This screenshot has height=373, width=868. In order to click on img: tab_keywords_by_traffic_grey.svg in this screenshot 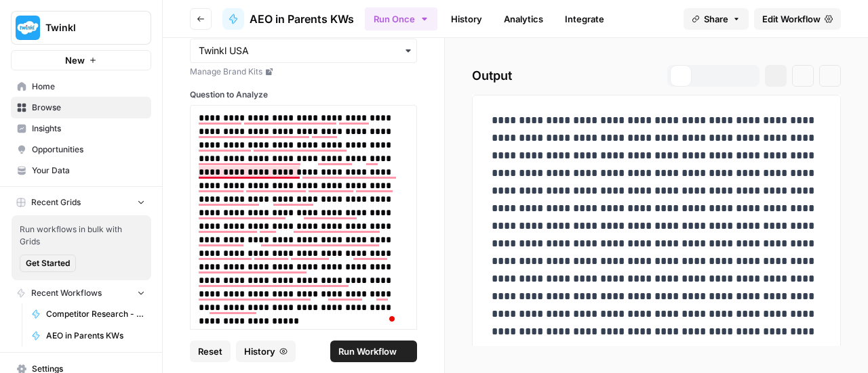, I will do `click(140, 84)`.